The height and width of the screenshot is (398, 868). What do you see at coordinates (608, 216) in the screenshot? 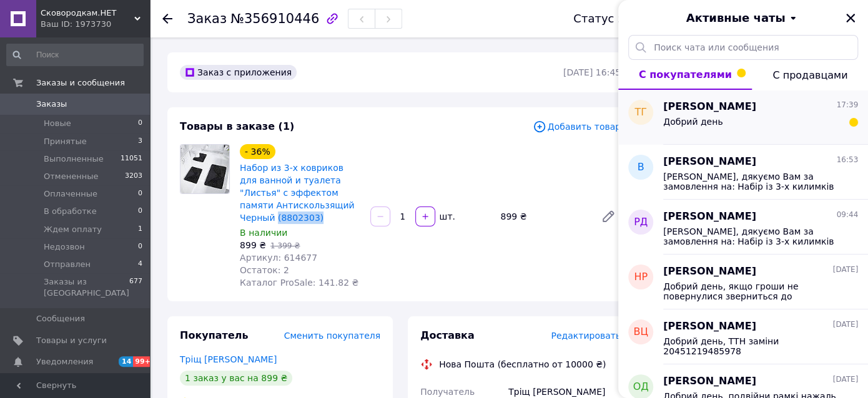
I see `a: Редактировать` at bounding box center [608, 216].